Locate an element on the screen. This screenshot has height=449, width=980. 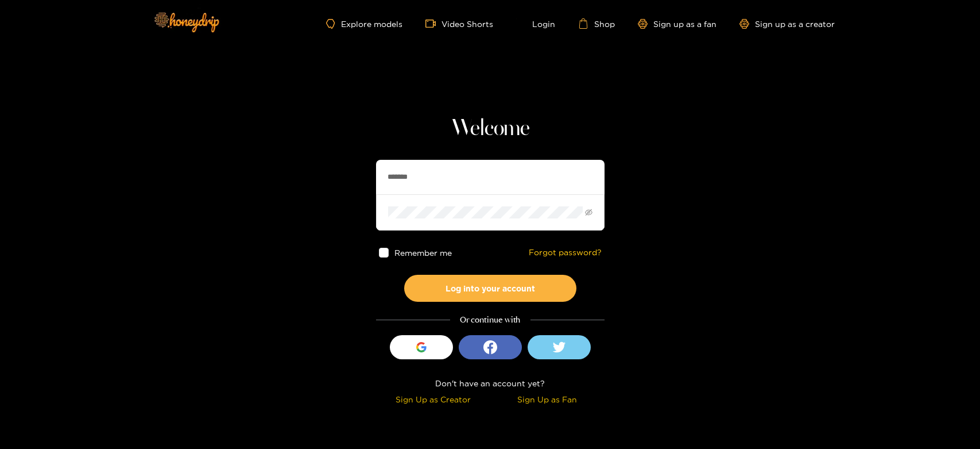
a: Shop is located at coordinates (596, 24).